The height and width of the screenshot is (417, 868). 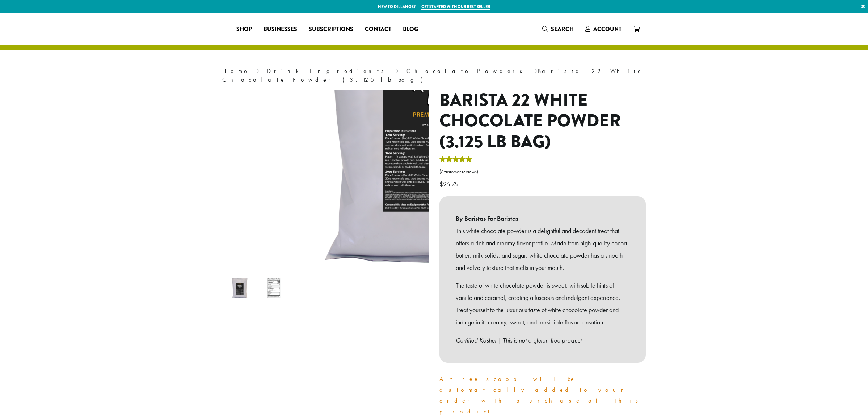 What do you see at coordinates (236, 71) in the screenshot?
I see `a: Home` at bounding box center [236, 71].